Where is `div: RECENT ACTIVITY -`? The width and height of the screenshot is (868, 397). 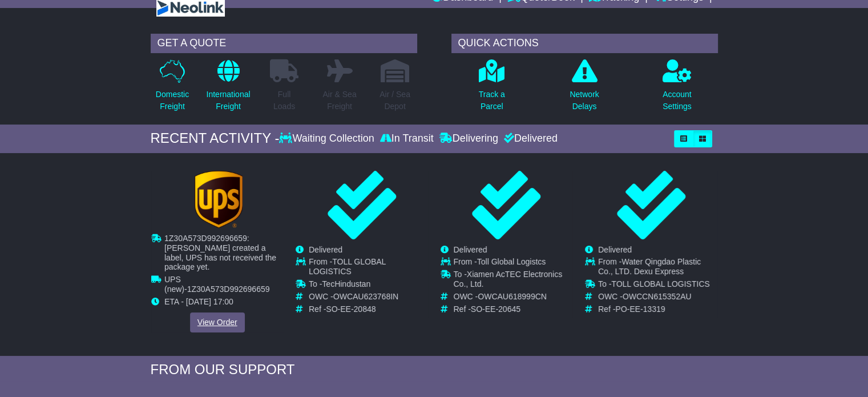 div: RECENT ACTIVITY - is located at coordinates (215, 138).